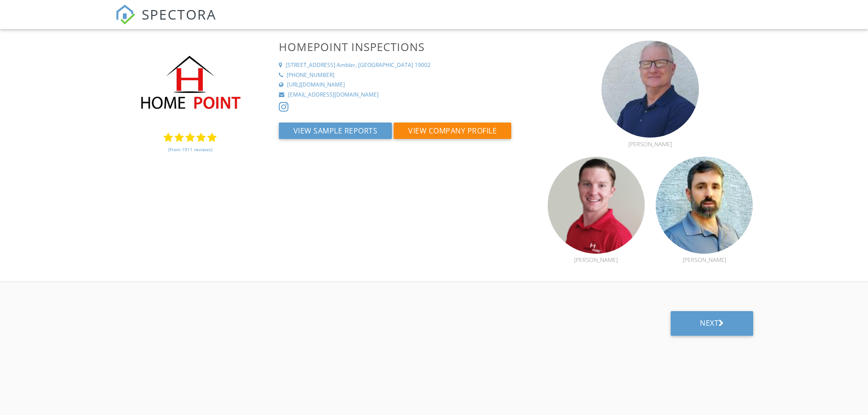 This screenshot has width=868, height=415. Describe the element at coordinates (179, 14) in the screenshot. I see `span: SPECTORA` at that location.